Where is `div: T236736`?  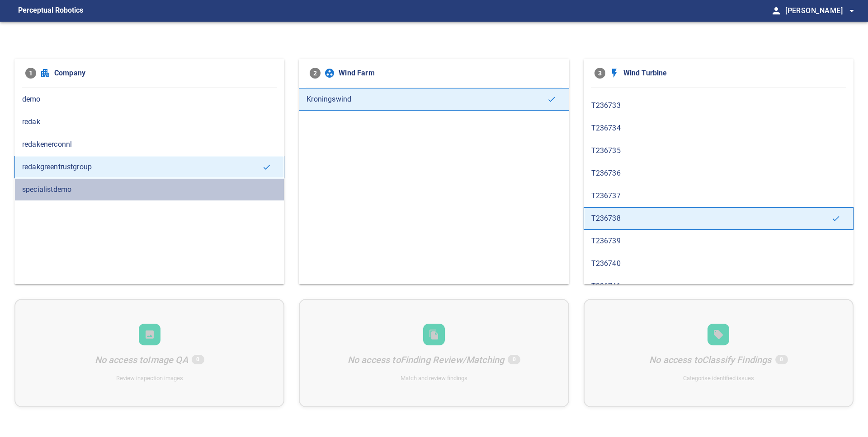 div: T236736 is located at coordinates (719, 173).